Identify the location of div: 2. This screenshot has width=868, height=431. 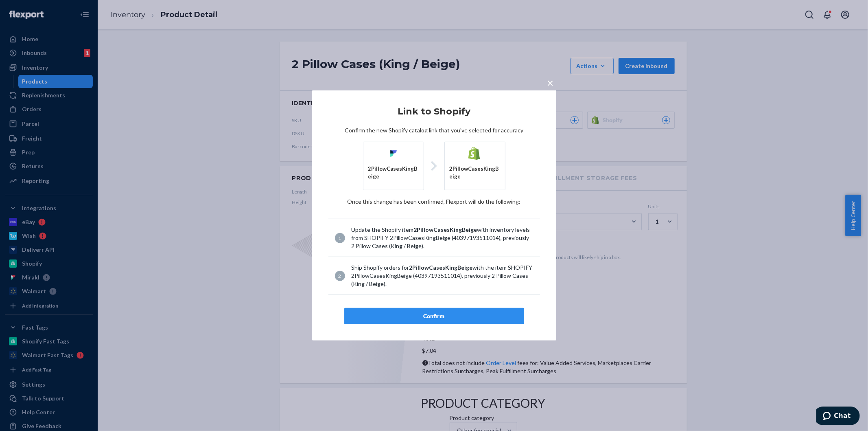
(340, 275).